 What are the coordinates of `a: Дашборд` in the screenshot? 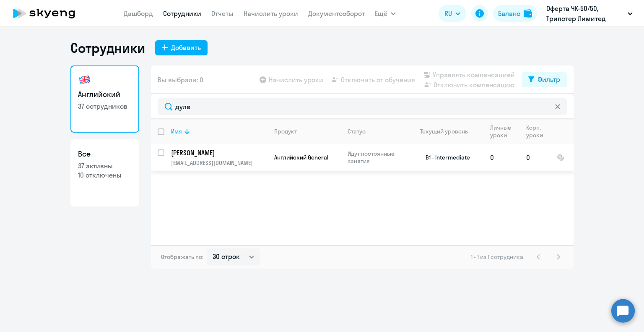 It's located at (138, 14).